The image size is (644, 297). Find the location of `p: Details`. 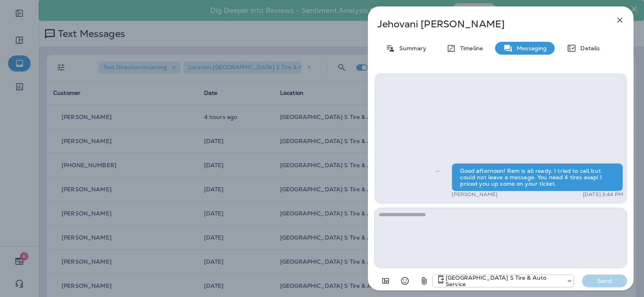

p: Details is located at coordinates (588, 48).